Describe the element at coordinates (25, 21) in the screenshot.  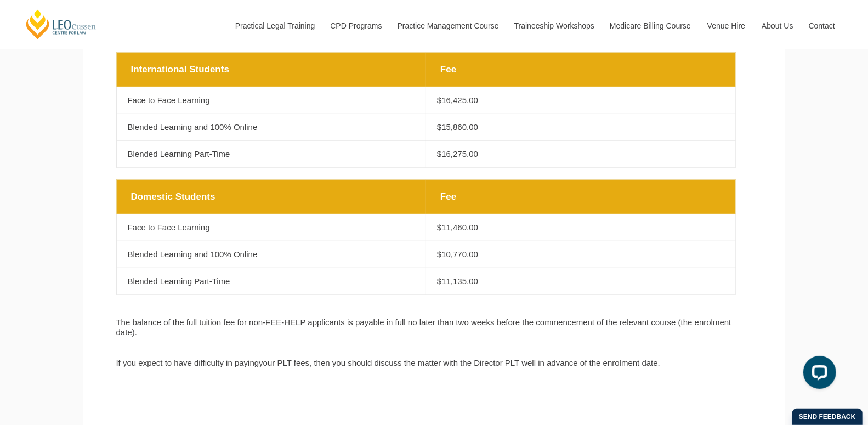
I see `button: Open LiveChat chat widget` at that location.